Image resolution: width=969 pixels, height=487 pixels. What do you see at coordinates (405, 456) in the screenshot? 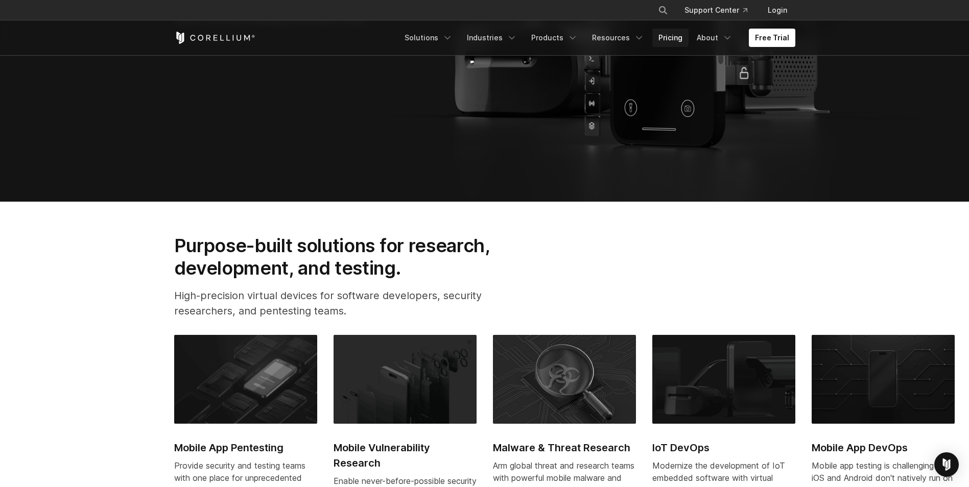
I see `h2: Mobile Vulnerability Research` at bounding box center [405, 456].